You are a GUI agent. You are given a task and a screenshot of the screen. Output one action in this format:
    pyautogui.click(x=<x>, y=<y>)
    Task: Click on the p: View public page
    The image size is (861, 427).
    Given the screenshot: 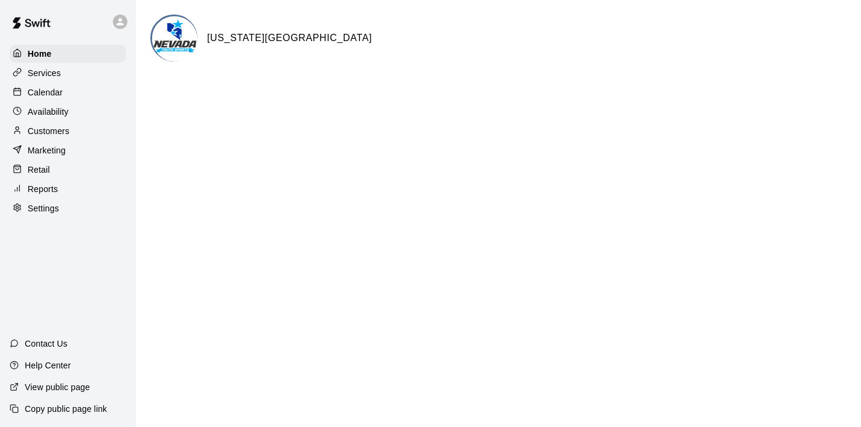 What is the action you would take?
    pyautogui.click(x=57, y=387)
    